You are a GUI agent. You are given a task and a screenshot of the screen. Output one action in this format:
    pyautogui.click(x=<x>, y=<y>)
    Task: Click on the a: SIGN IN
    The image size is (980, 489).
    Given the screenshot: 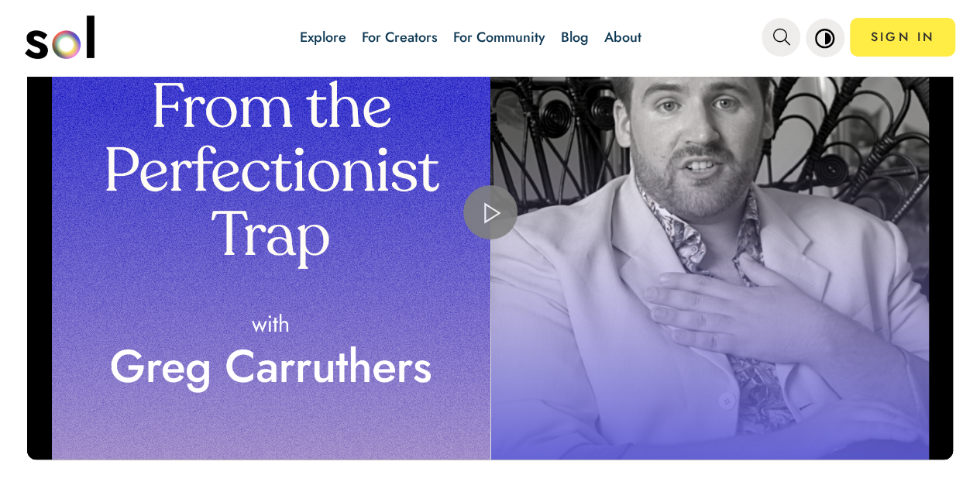 What is the action you would take?
    pyautogui.click(x=903, y=37)
    